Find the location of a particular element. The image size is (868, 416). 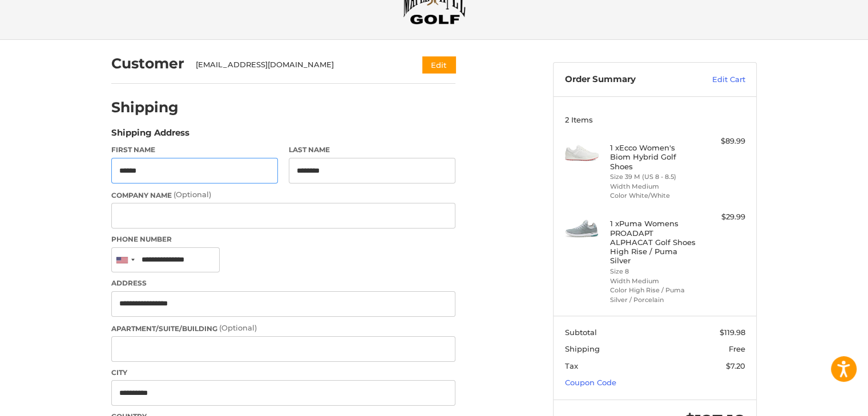

li: Size 39 M (US 8 - 8.5) is located at coordinates (653, 176).